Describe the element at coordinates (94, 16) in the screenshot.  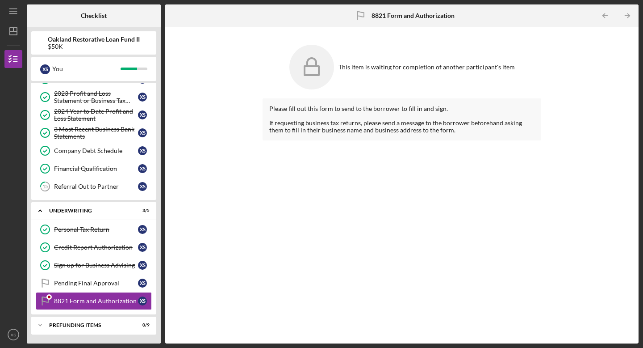
I see `b: Checklist` at that location.